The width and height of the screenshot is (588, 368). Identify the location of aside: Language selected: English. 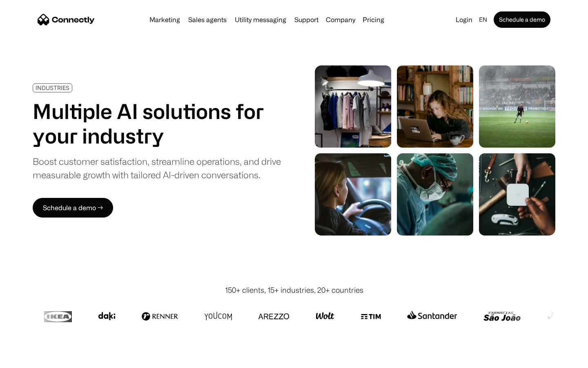
(28, 359).